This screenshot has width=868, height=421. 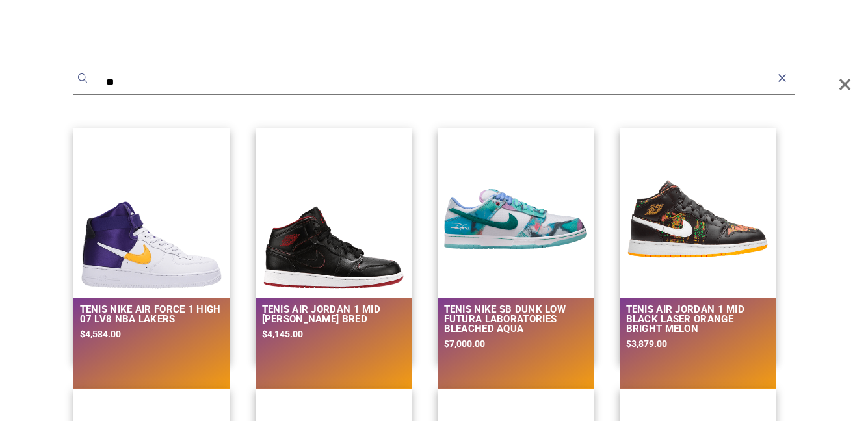 I want to click on span: $7,000.00, so click(x=464, y=344).